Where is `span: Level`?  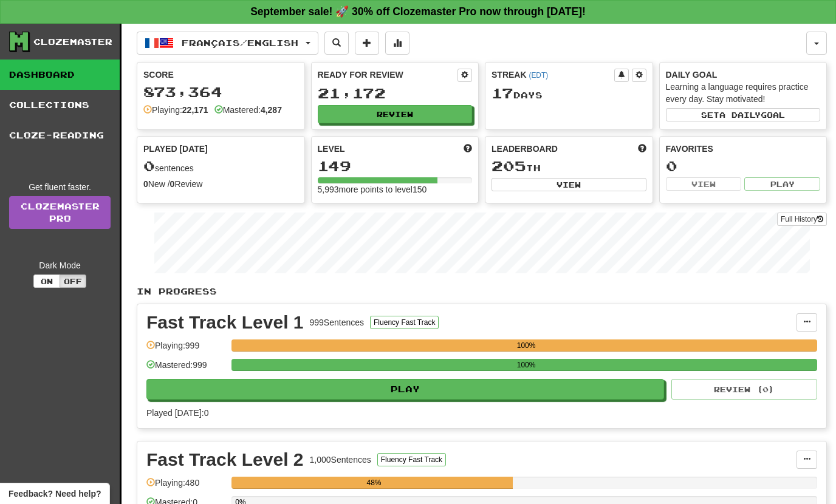
span: Level is located at coordinates (331, 149).